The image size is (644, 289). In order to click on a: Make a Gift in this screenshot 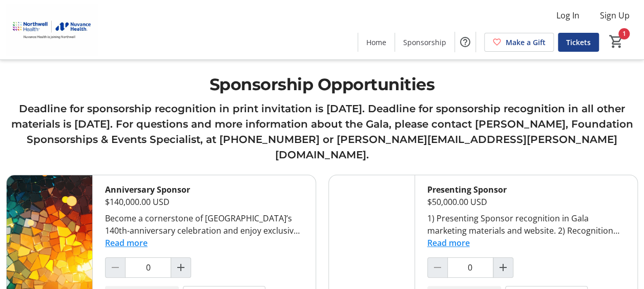, I will do `click(519, 42)`.